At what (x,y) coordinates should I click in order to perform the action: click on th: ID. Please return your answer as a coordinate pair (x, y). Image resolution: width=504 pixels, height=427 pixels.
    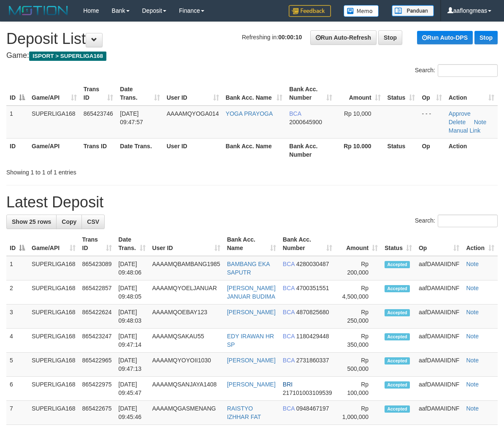
    Looking at the image, I should click on (17, 150).